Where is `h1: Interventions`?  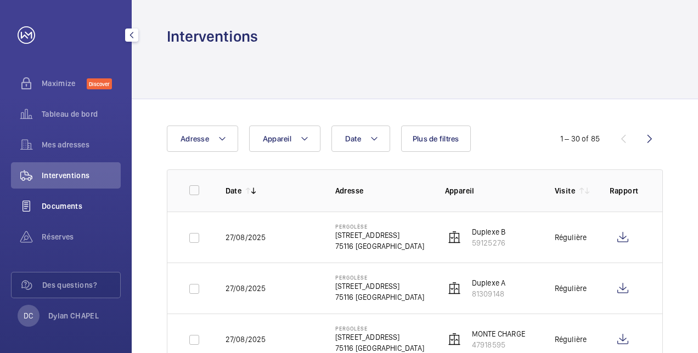 h1: Interventions is located at coordinates (212, 36).